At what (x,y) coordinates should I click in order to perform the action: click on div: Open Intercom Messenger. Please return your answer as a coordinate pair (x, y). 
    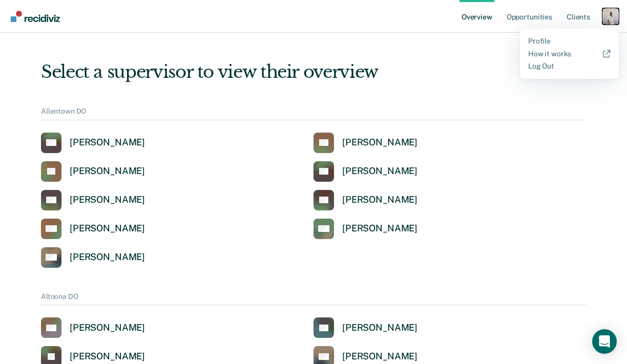
    Looking at the image, I should click on (604, 341).